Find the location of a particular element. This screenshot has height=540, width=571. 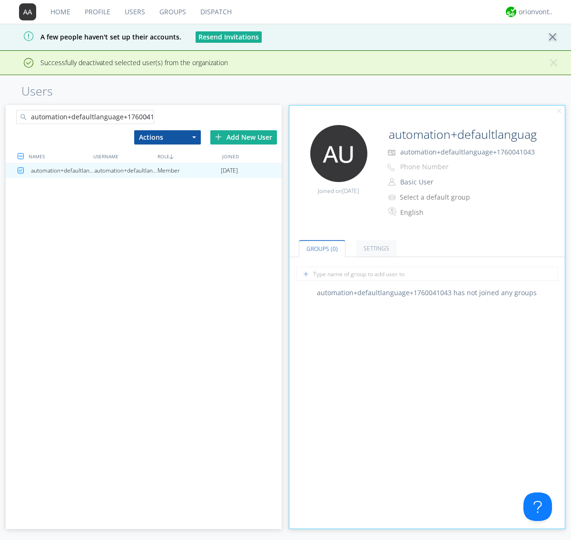

div: English is located at coordinates (439, 213).